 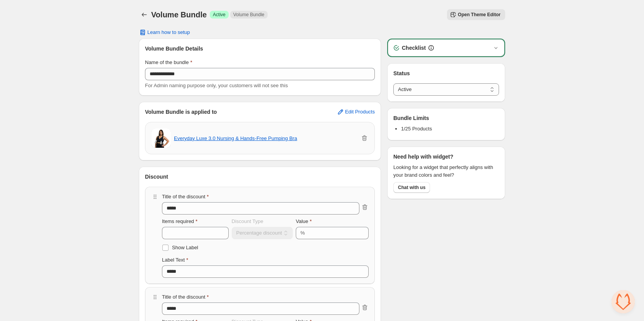 I want to click on span: Chat with us, so click(x=411, y=188).